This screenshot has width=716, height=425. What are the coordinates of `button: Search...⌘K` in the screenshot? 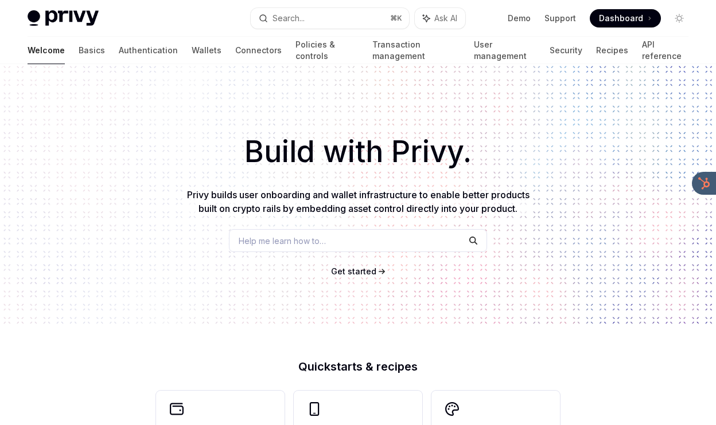 It's located at (329, 18).